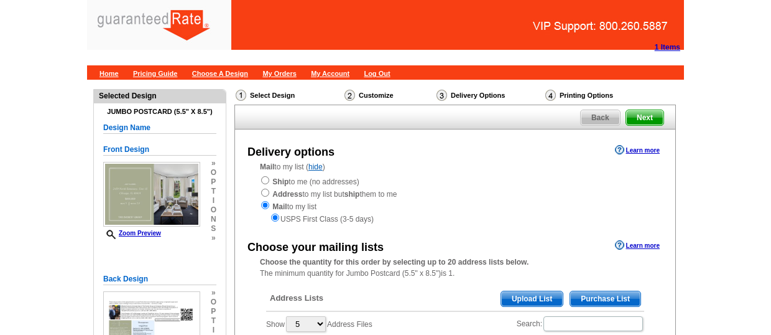  What do you see at coordinates (490, 96) in the screenshot?
I see `div: Delivery Options` at bounding box center [490, 96].